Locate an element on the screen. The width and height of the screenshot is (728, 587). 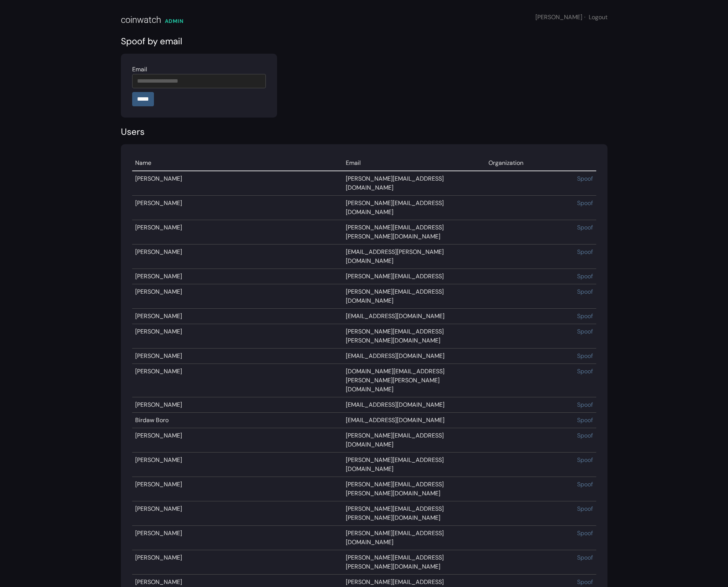
label: Email is located at coordinates (140, 70).